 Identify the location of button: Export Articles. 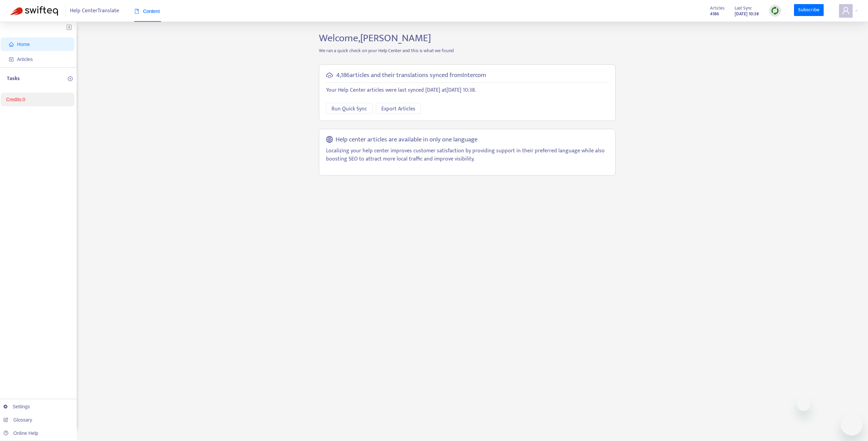
(398, 108).